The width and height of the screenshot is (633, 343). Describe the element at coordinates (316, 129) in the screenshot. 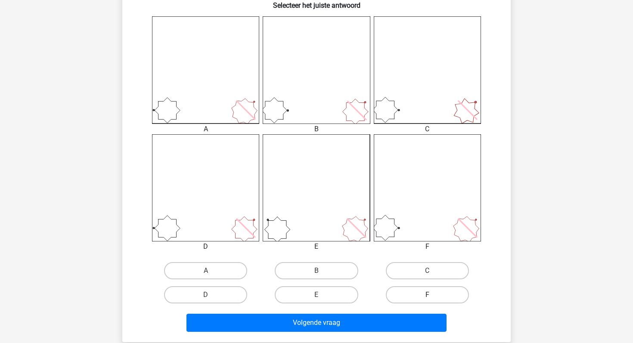

I see `div: B` at that location.